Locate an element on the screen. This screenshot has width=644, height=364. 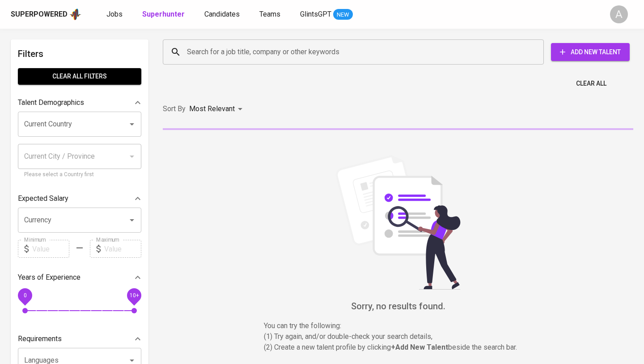
p: (2) Create a new talent profile by clicking beside the search bar. is located at coordinates (398, 347).